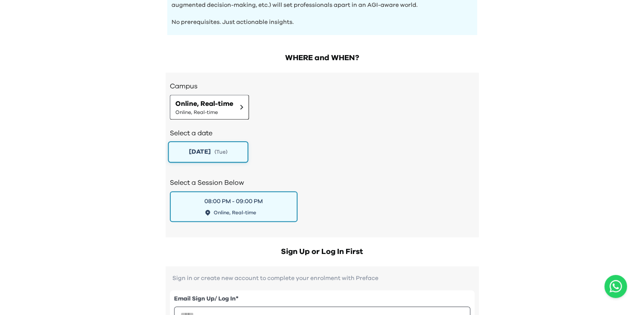 The height and width of the screenshot is (315, 644). I want to click on button: Open WhatsApp chat, so click(615, 286).